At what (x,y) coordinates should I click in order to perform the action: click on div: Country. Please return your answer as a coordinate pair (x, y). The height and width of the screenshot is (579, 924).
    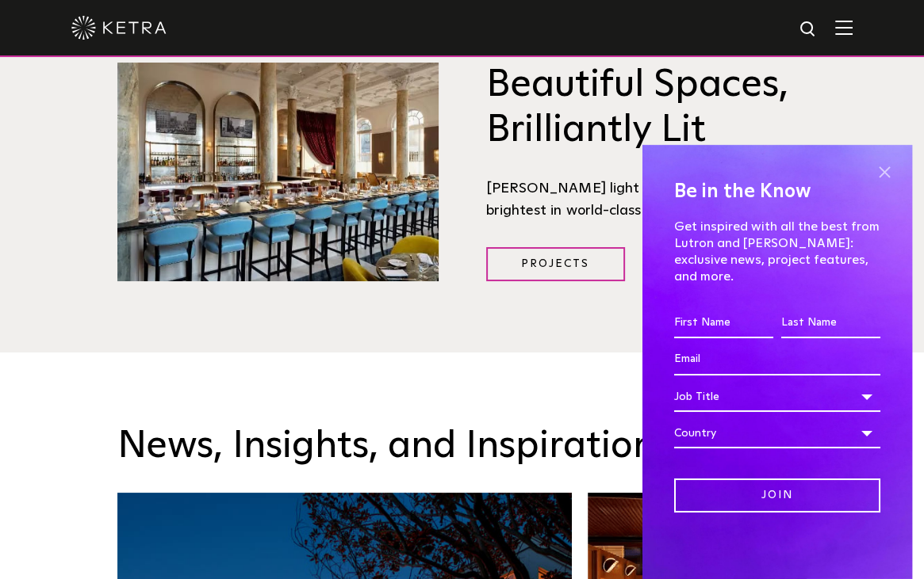
    Looking at the image, I should click on (777, 433).